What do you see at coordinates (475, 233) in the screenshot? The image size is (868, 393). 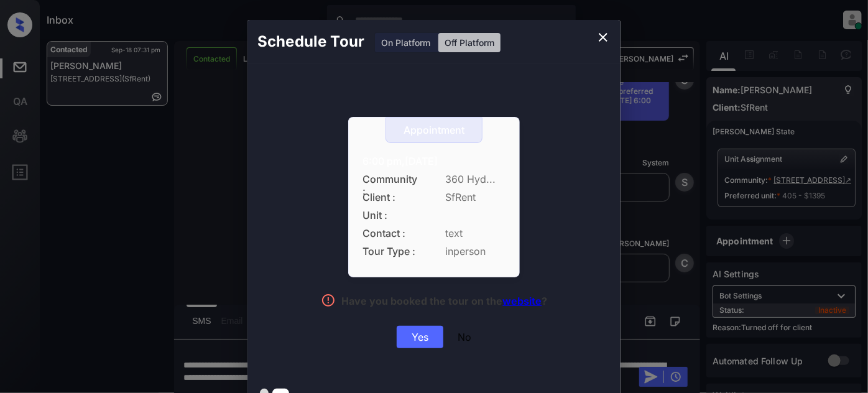 I see `span: text` at bounding box center [475, 233].